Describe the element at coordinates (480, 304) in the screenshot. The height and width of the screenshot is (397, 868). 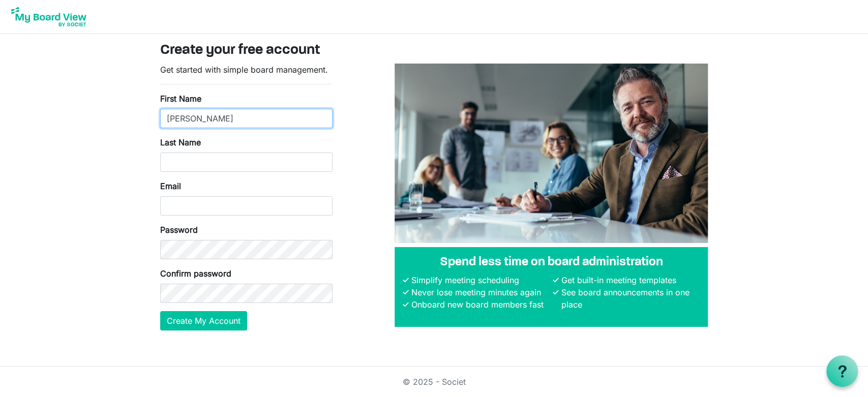
I see `li: Onboard new board members fast` at that location.